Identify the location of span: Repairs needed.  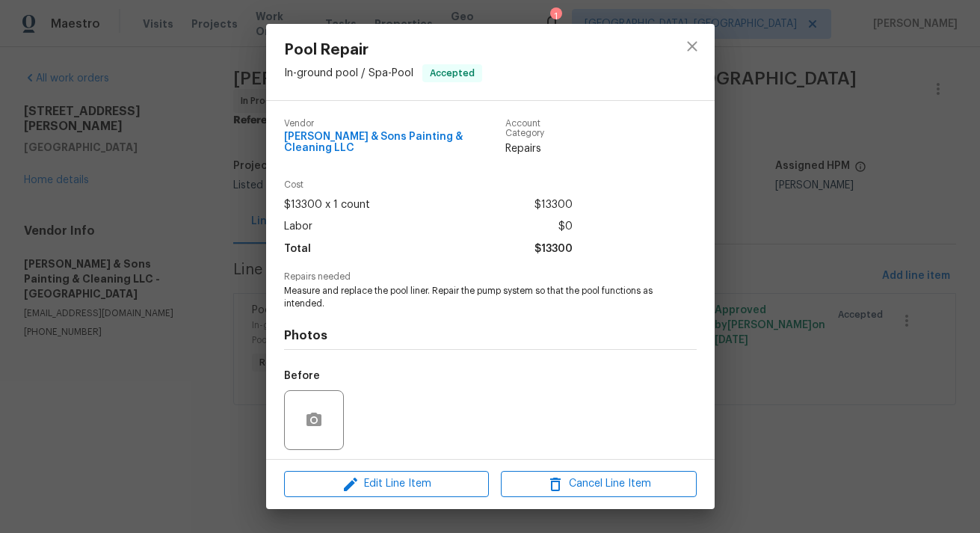
(490, 276).